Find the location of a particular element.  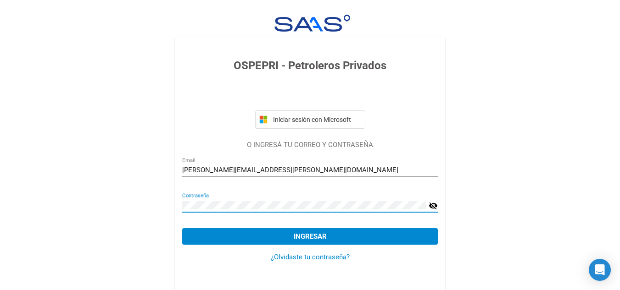

button: Iniciar sesión con Microsoft is located at coordinates (310, 120).